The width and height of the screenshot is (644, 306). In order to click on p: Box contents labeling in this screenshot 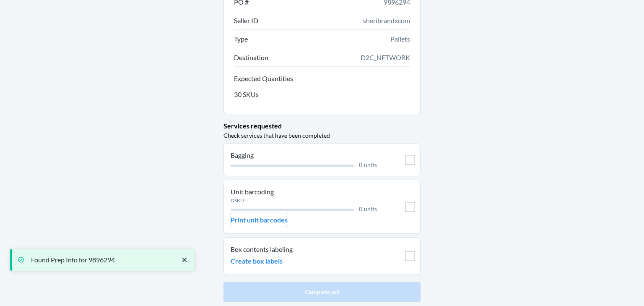, I will do `click(304, 249)`.